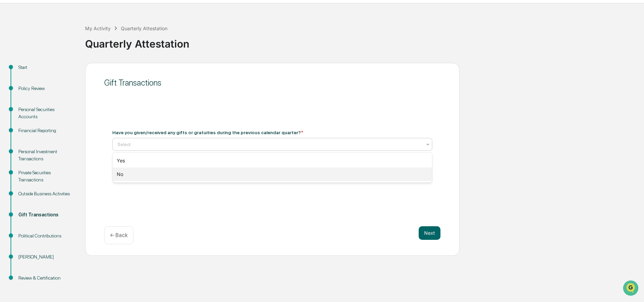 This screenshot has height=302, width=644. What do you see at coordinates (25, 89) in the screenshot?
I see `a: 🖐️Preclearance` at bounding box center [25, 89].